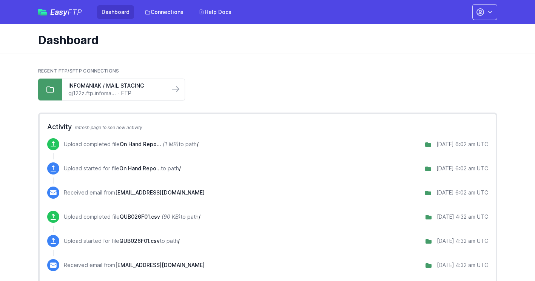 This screenshot has width=535, height=281. Describe the element at coordinates (265, 40) in the screenshot. I see `h1: Dashboard` at that location.